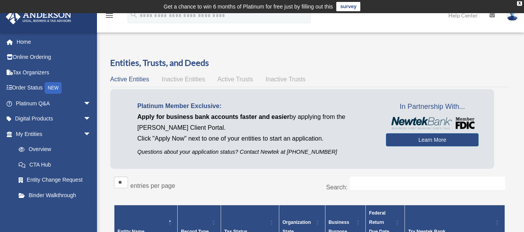  I want to click on a: Digital Productsarrow_drop_down, so click(54, 119).